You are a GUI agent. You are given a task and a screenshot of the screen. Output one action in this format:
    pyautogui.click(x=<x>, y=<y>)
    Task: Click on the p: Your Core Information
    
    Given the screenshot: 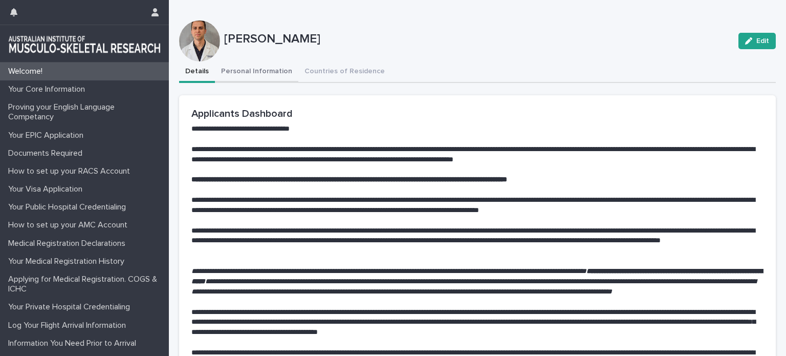 What is the action you would take?
    pyautogui.click(x=49, y=89)
    